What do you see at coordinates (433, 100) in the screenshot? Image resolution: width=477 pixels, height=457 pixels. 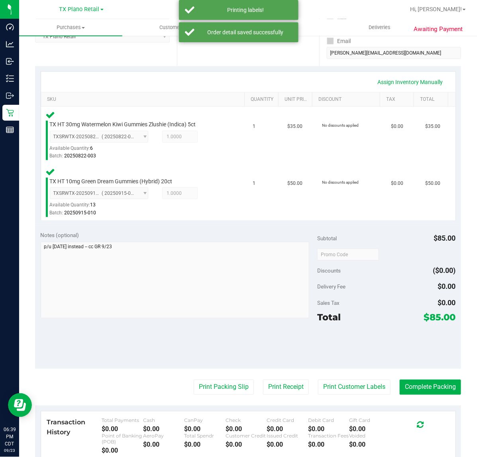 I see `a: Total` at bounding box center [433, 100].